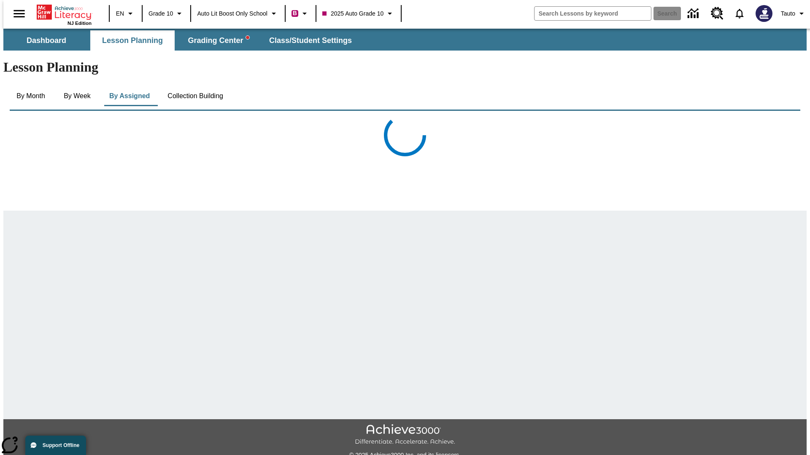  What do you see at coordinates (218, 40) in the screenshot?
I see `button: Grading Center` at bounding box center [218, 40].